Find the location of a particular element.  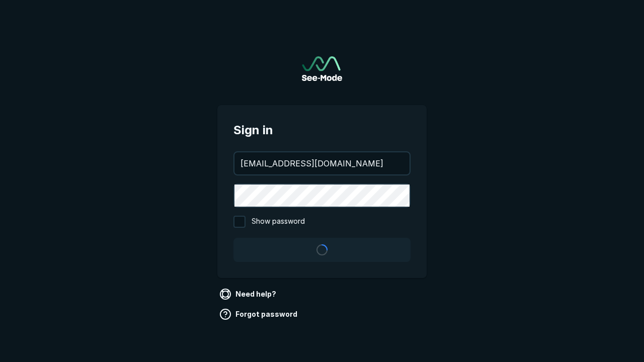

span: Show password is located at coordinates (279, 222).